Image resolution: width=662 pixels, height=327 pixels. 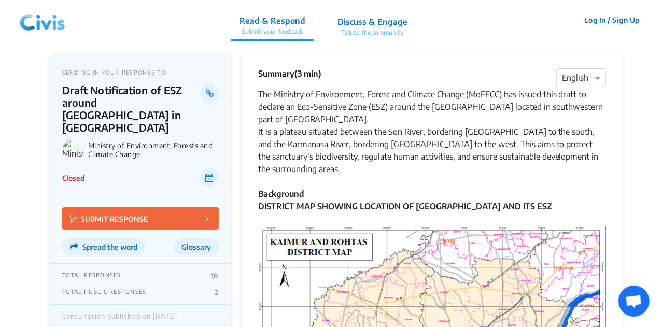 I want to click on p: TOTAL PUBLIC RESPONSES, so click(x=104, y=292).